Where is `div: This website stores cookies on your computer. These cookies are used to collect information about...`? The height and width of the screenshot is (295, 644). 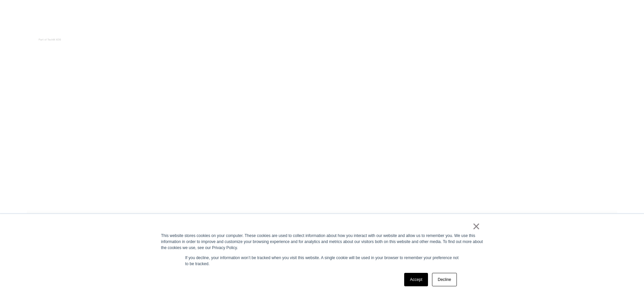 div: This website stores cookies on your computer. These cookies are used to collect information about... is located at coordinates (322, 242).